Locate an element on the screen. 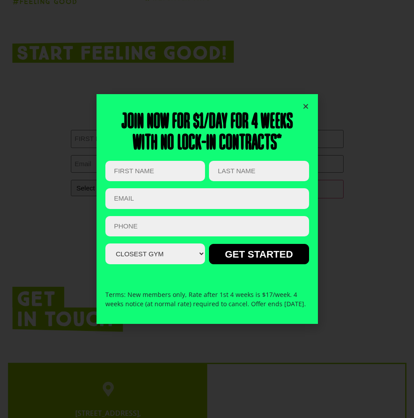  input: FIRST NAME is located at coordinates (155, 171).